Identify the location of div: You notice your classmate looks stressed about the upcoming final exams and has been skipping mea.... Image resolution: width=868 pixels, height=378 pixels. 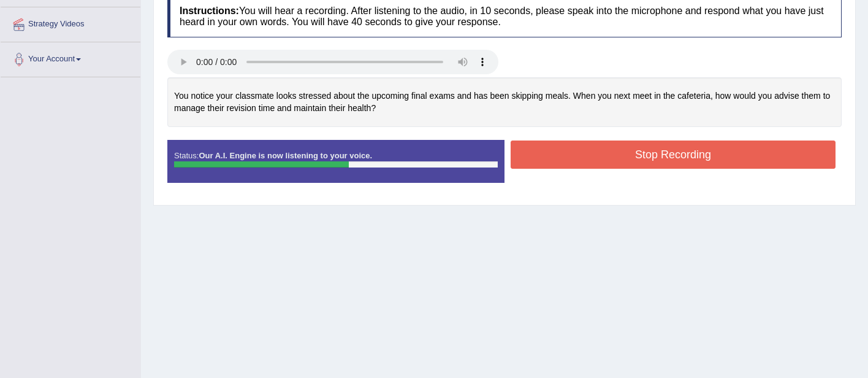
(504, 102).